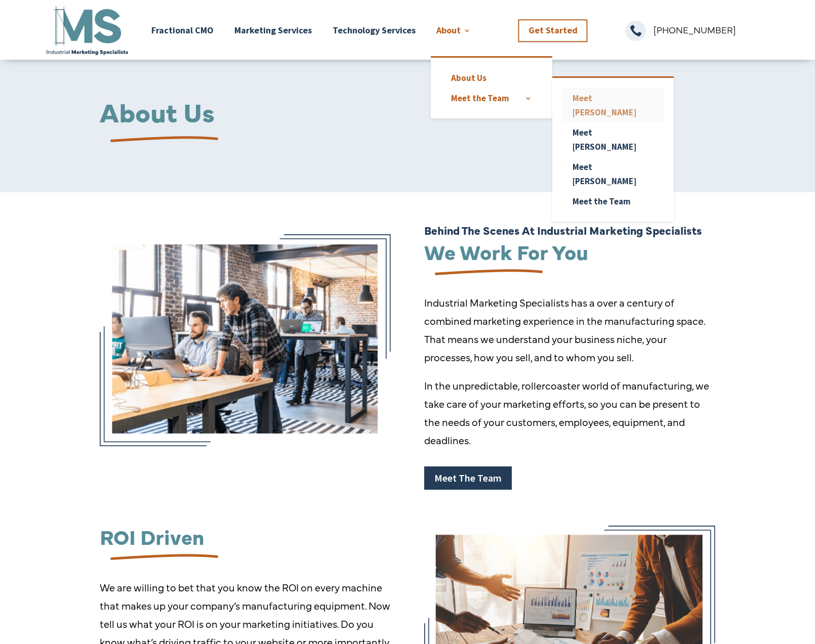 The image size is (815, 644). Describe the element at coordinates (570, 335) in the screenshot. I see `p: Industrial Marketing Specialists has a over a century of combined marketing experience in the man...` at that location.